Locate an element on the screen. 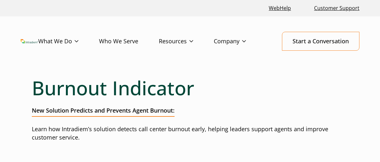 The height and width of the screenshot is (162, 380). a: Company is located at coordinates (240, 41).